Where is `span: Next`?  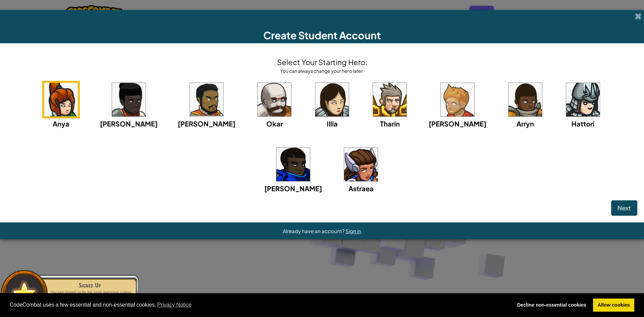
span: Next is located at coordinates (624, 208).